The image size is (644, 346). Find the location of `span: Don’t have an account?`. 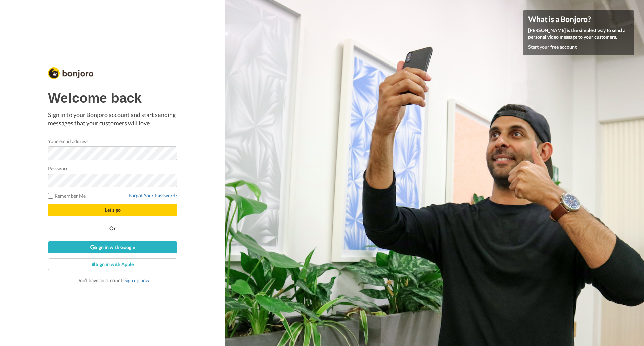

span: Don’t have an account? is located at coordinates (113, 280).